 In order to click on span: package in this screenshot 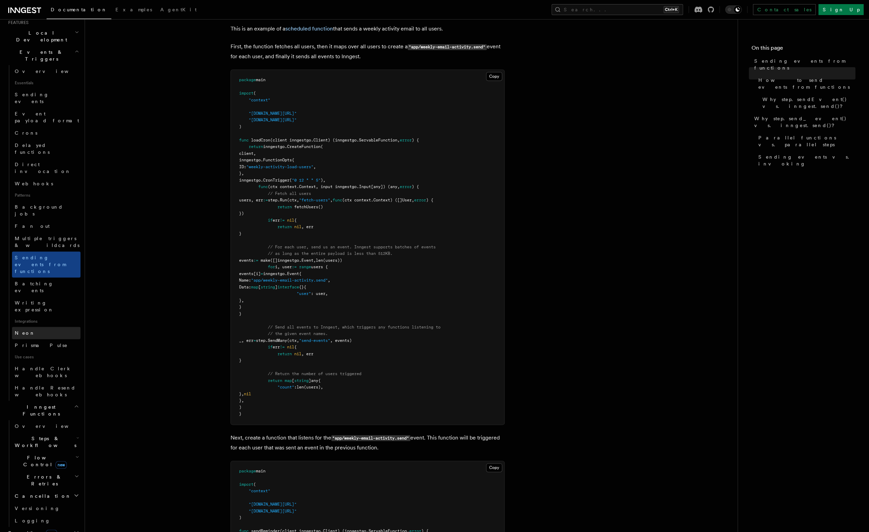, I will do `click(247, 471)`.